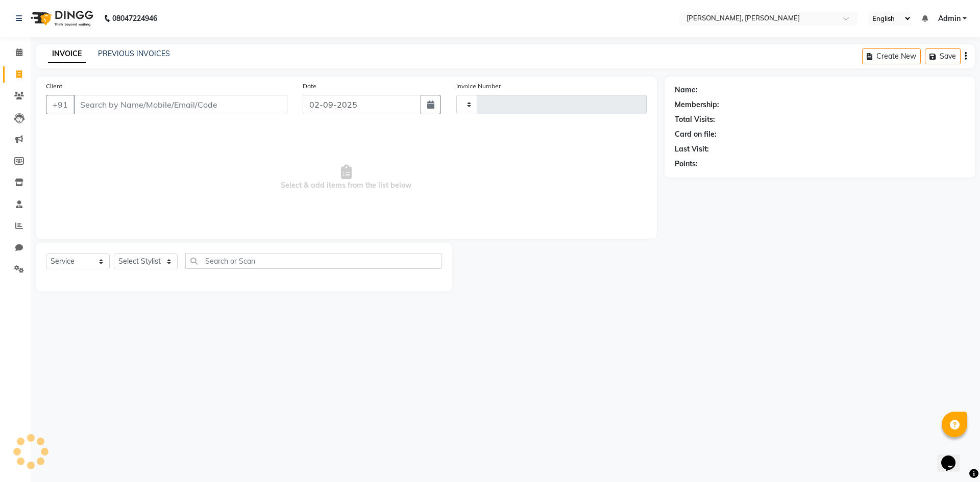  I want to click on div: Membership:, so click(696, 105).